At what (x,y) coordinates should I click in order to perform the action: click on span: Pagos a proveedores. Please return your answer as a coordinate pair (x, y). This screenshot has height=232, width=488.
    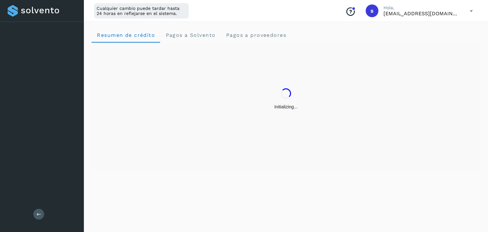
    Looking at the image, I should click on (256, 35).